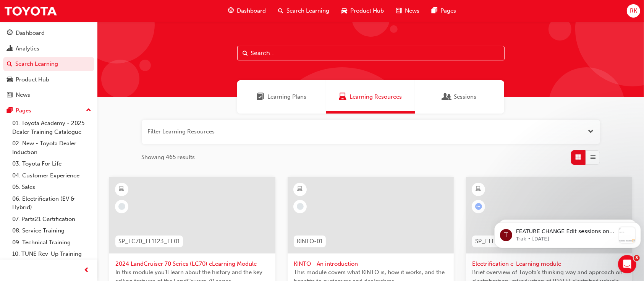 The height and width of the screenshot is (281, 644). Describe the element at coordinates (49, 49) in the screenshot. I see `a: Analytics` at that location.